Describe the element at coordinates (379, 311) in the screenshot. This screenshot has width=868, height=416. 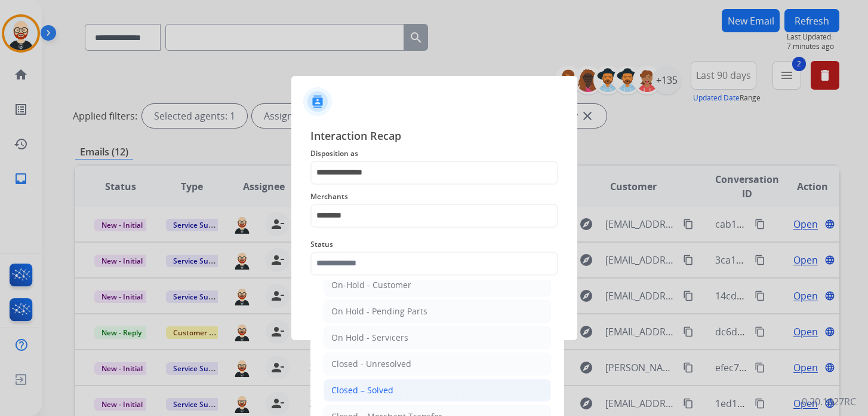
I see `div: On Hold - Pending Parts` at that location.